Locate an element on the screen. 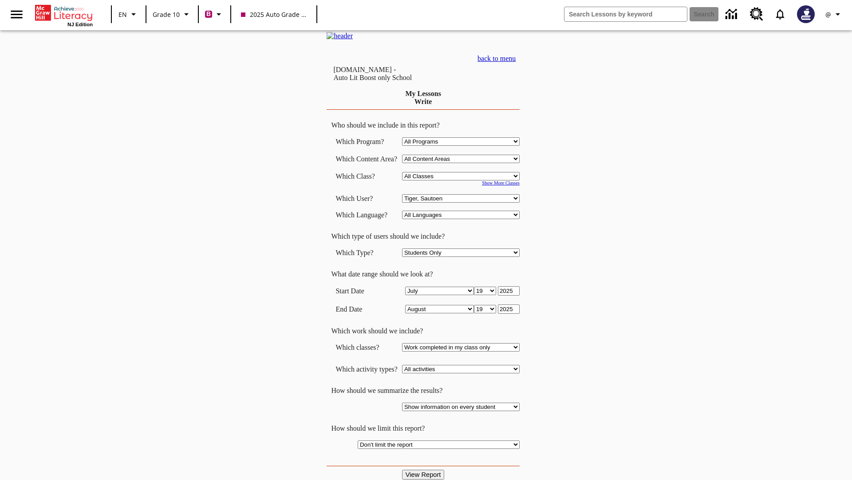 The image size is (852, 480). input: View Report is located at coordinates (424, 474).